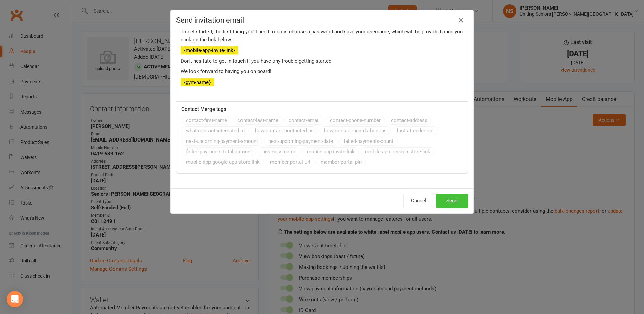 The image size is (644, 314). What do you see at coordinates (419, 200) in the screenshot?
I see `button: Cancel` at bounding box center [419, 200].